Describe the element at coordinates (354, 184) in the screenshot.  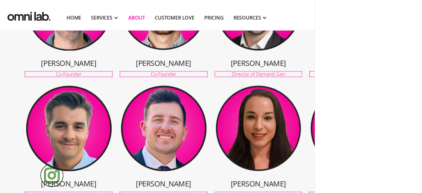
I see `h3: Devyn` at that location.